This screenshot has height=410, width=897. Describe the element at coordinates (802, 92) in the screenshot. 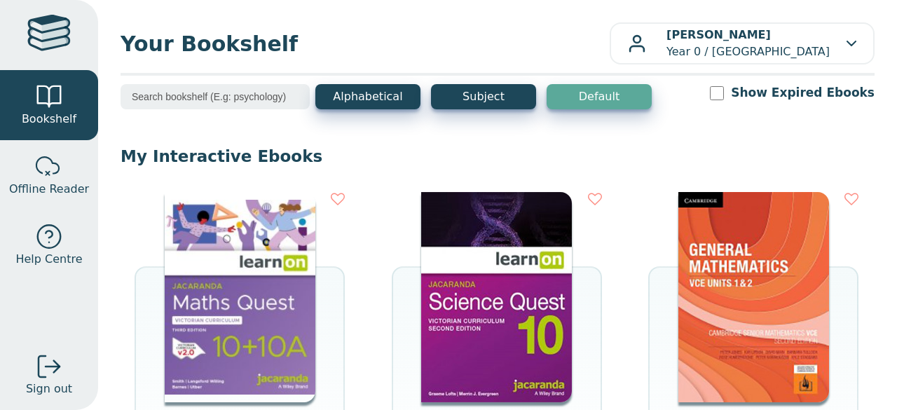

I see `label: Show Expired Ebooks` at that location.